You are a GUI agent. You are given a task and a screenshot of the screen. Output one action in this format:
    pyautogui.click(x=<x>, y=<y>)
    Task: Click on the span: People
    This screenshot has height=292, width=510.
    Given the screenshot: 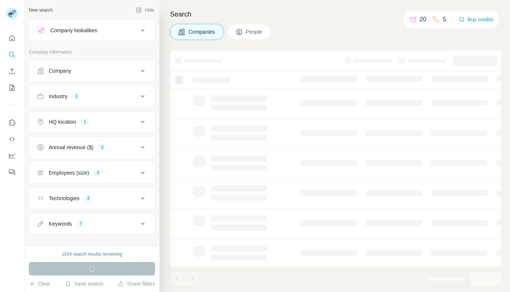 What is the action you would take?
    pyautogui.click(x=254, y=32)
    